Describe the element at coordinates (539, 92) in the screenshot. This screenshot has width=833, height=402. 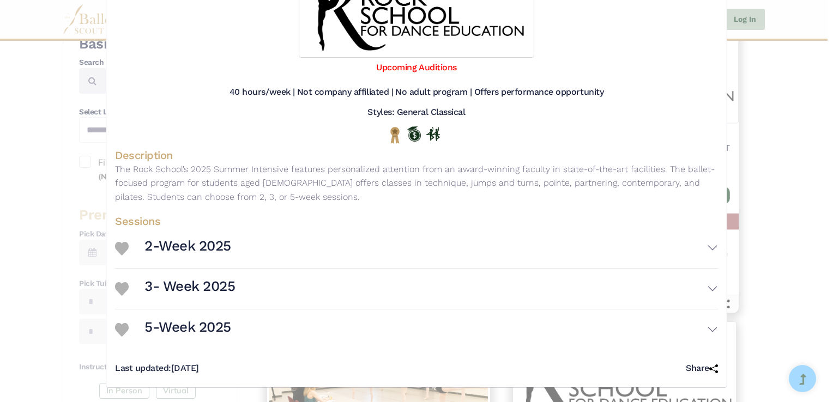
I see `h5: Offers performance opportunity` at that location.